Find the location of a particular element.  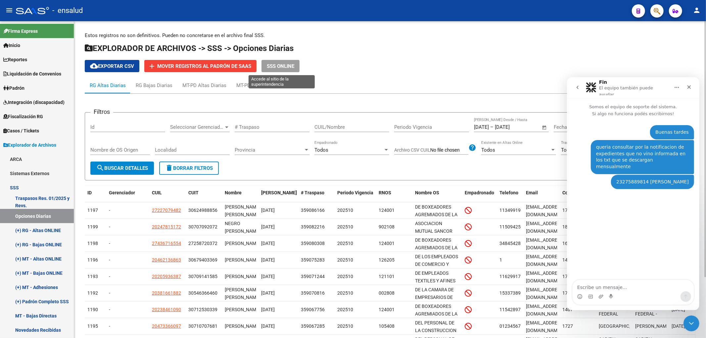

span: Exportar CSV is located at coordinates (112, 66).